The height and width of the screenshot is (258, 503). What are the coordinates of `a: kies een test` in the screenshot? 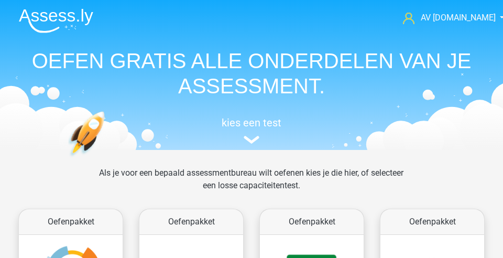 It's located at (252, 130).